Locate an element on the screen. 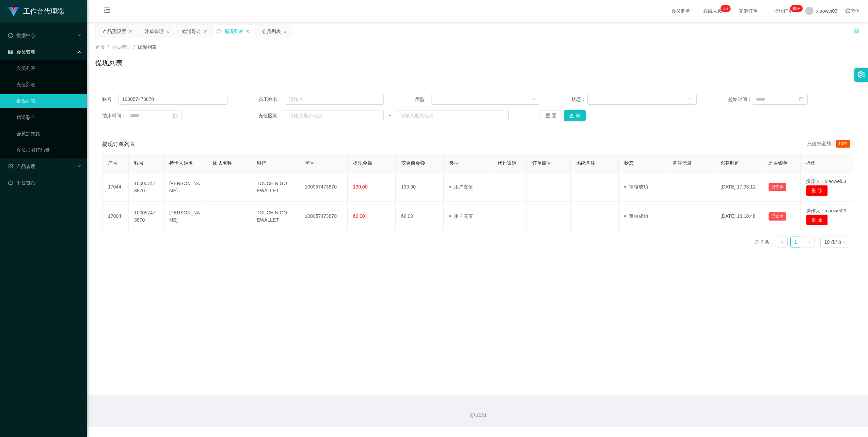 The width and height of the screenshot is (868, 437). input: 请输入最小值为 is located at coordinates (335, 116).